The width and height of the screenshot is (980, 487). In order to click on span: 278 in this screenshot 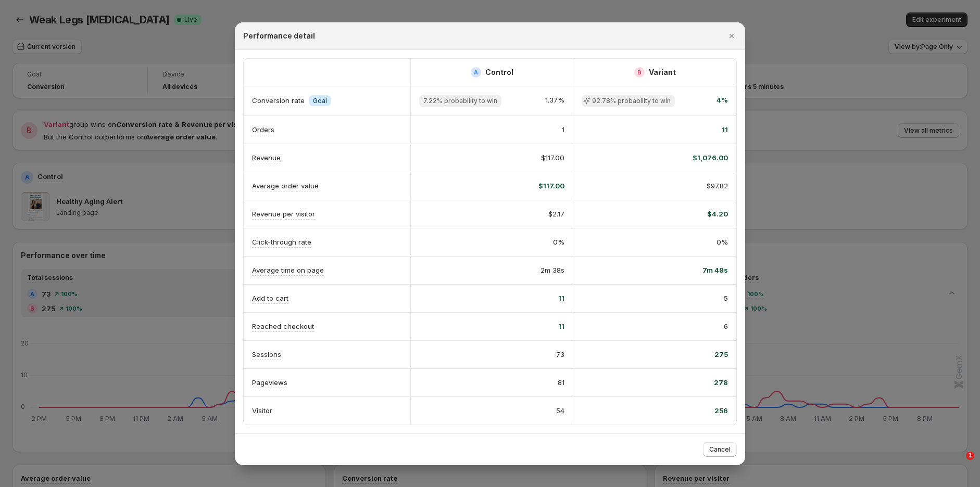, I will do `click(720, 383)`.